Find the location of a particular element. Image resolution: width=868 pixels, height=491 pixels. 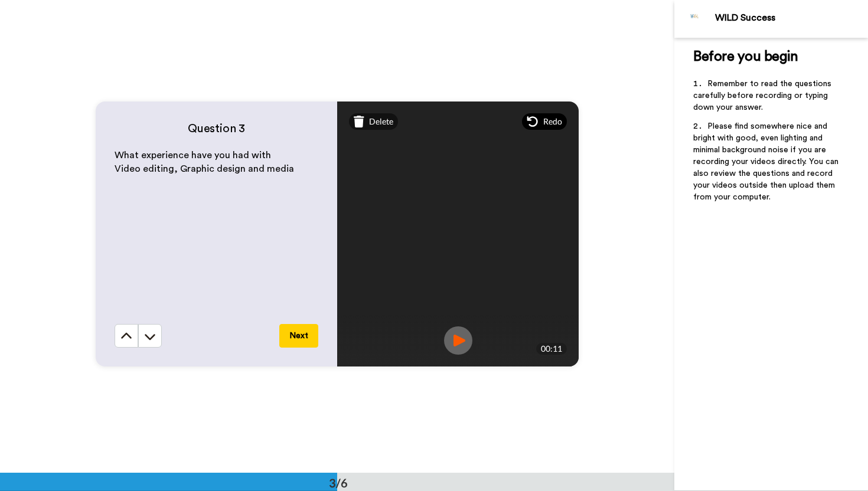

span: Before you begin is located at coordinates (745, 57).